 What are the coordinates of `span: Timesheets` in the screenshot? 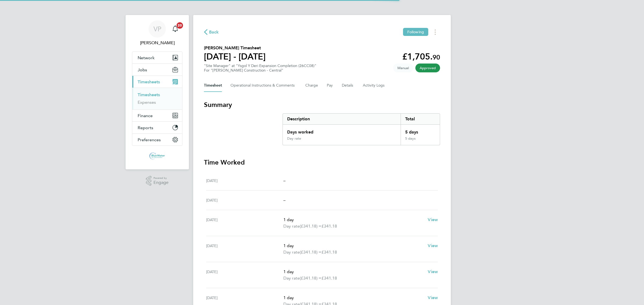 It's located at (148, 82).